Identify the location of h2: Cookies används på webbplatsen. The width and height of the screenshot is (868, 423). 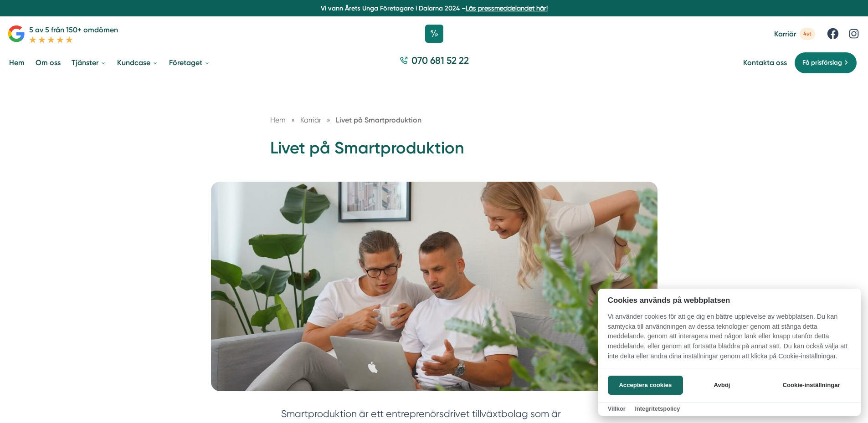
(729, 300).